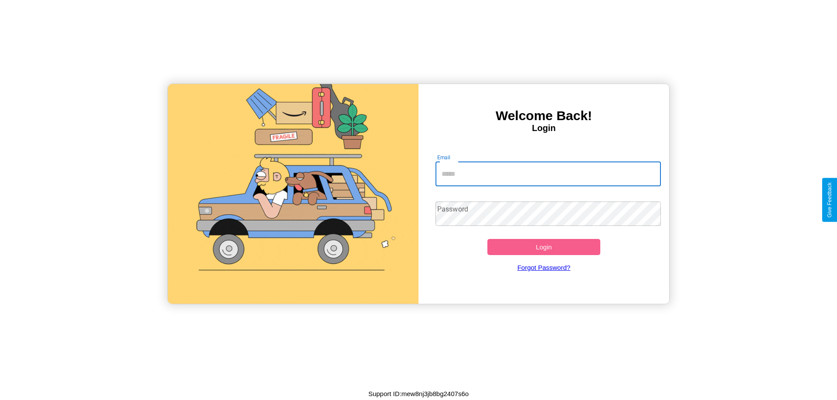  I want to click on h3: Welcome Back!, so click(543, 116).